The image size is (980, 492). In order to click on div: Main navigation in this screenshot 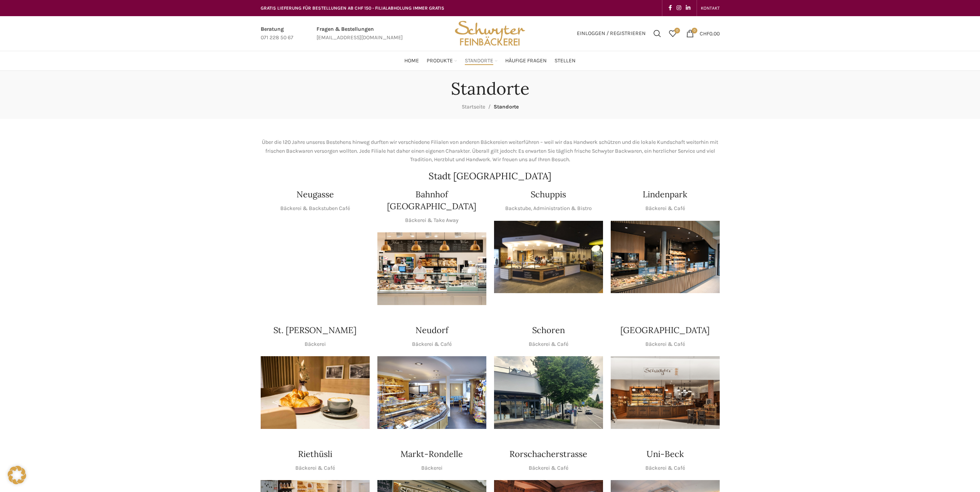, I will do `click(490, 61)`.